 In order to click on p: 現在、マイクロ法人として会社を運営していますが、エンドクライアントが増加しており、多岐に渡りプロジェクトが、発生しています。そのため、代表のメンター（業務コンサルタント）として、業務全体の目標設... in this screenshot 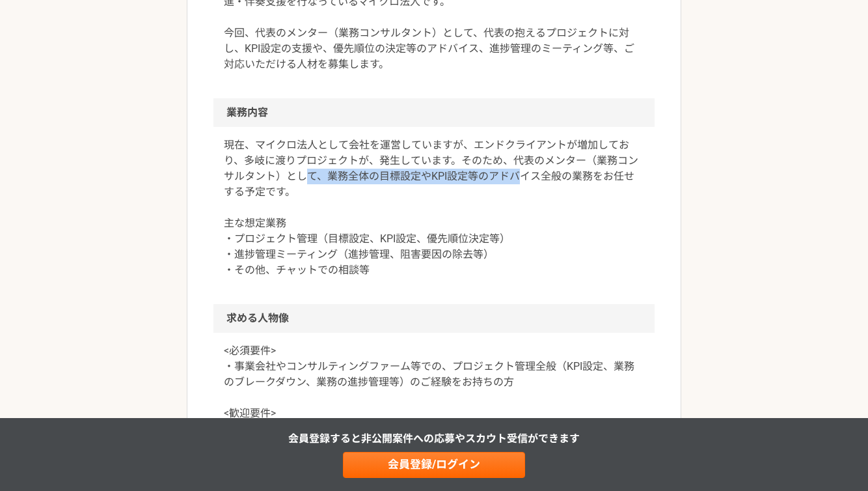, I will do `click(434, 208)`.